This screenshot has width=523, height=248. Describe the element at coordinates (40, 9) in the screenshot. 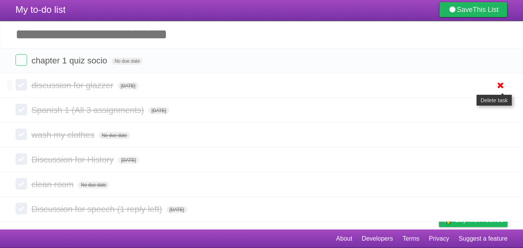

I see `span: My to-do list` at that location.